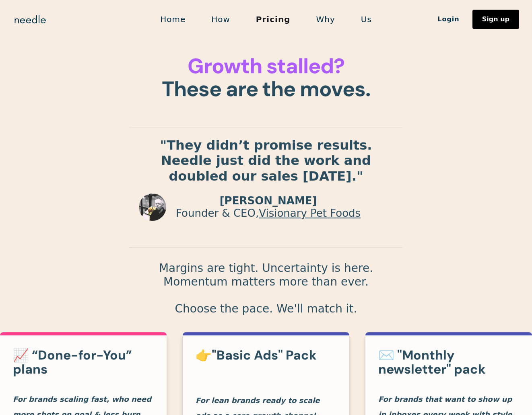  I want to click on a: Sign up, so click(496, 20).